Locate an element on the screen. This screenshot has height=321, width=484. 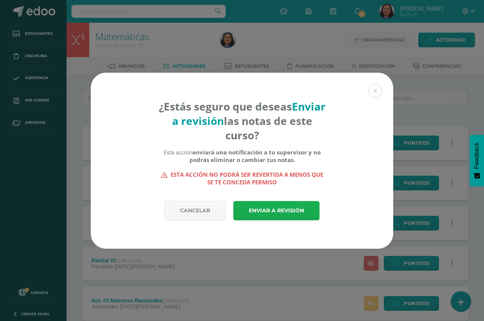
strong: Enviar a revisión is located at coordinates (249, 114).